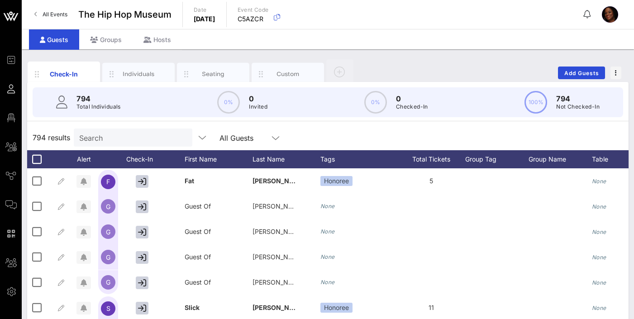  I want to click on div: Hosts, so click(157, 39).